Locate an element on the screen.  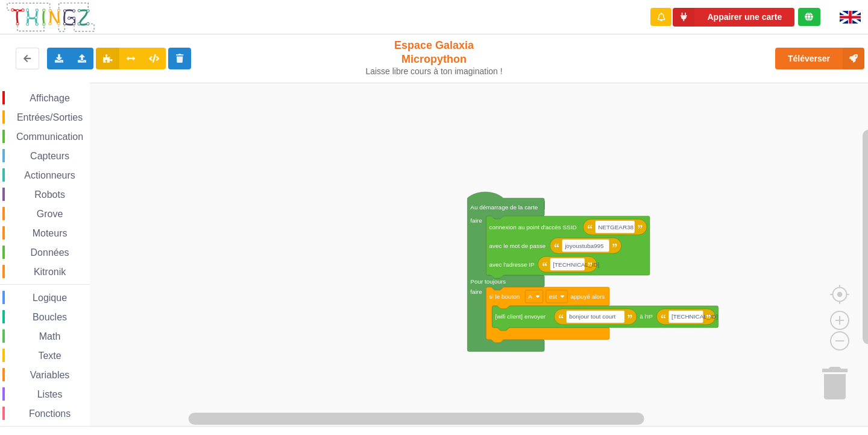
text: [wifi client] envoyer is located at coordinates (520, 316).